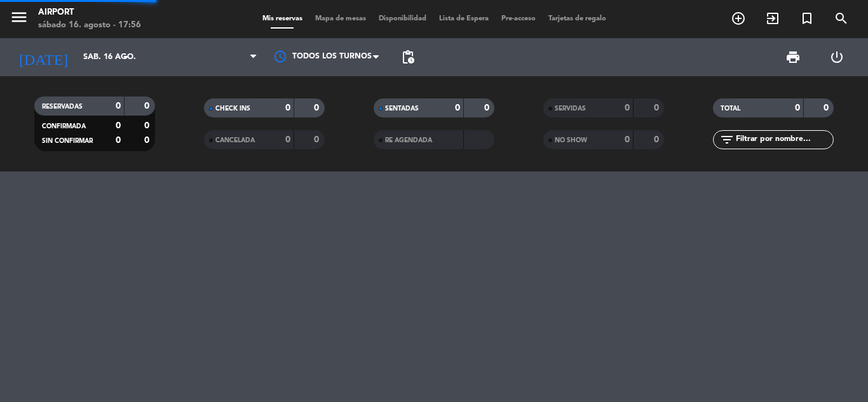  I want to click on i: search, so click(841, 18).